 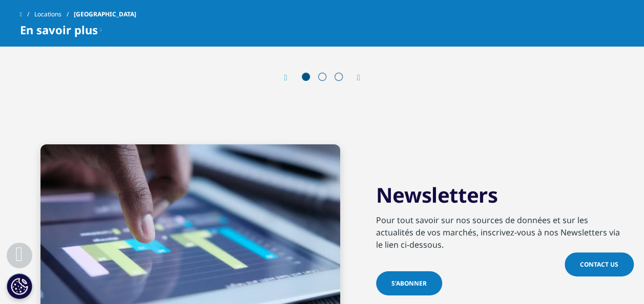 What do you see at coordinates (500, 229) in the screenshot?
I see `div: Pour tout savoir sur nos sources de données et sur les actualités de vos marchés, inscrivez-vous ...` at bounding box center [500, 229].